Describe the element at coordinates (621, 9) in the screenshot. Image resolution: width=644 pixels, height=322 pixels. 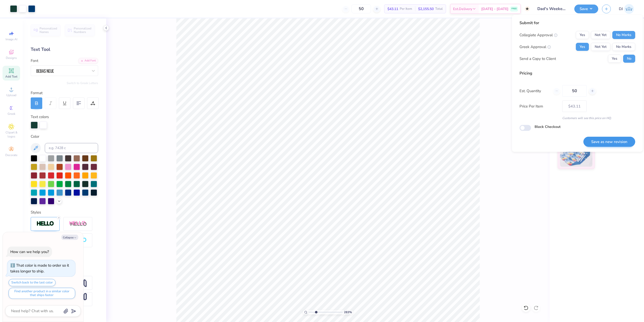
I see `span: DJ` at that location.